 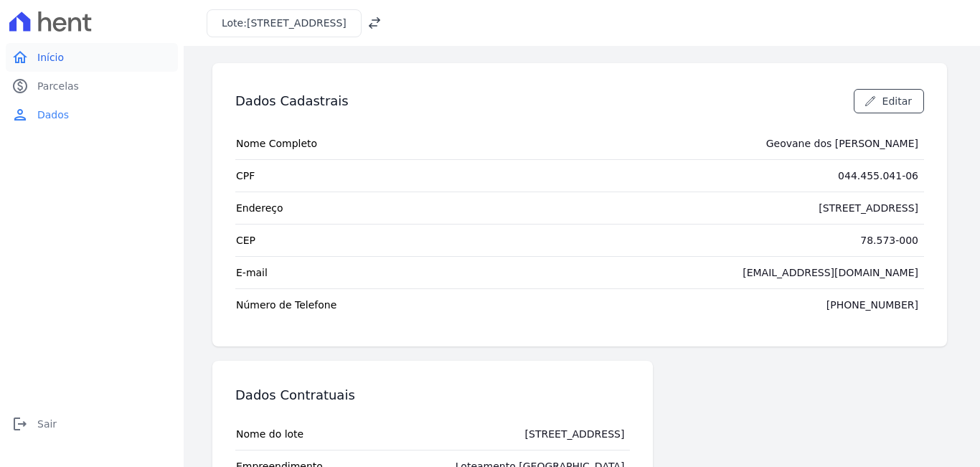 What do you see at coordinates (92, 58) in the screenshot?
I see `a: homeInício` at bounding box center [92, 58].